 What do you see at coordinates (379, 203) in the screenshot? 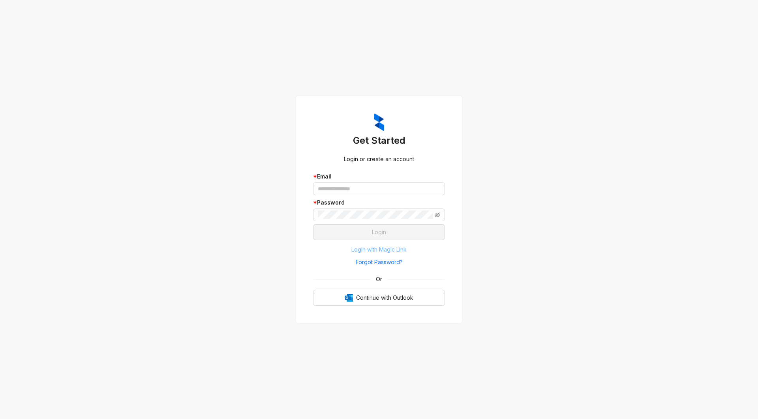
I see `div: Password` at bounding box center [379, 203].